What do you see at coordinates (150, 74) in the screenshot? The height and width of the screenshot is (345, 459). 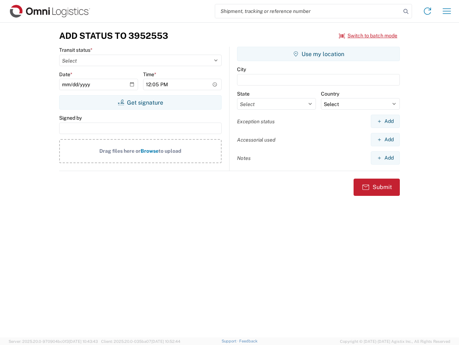 I see `label: Time` at bounding box center [150, 74].